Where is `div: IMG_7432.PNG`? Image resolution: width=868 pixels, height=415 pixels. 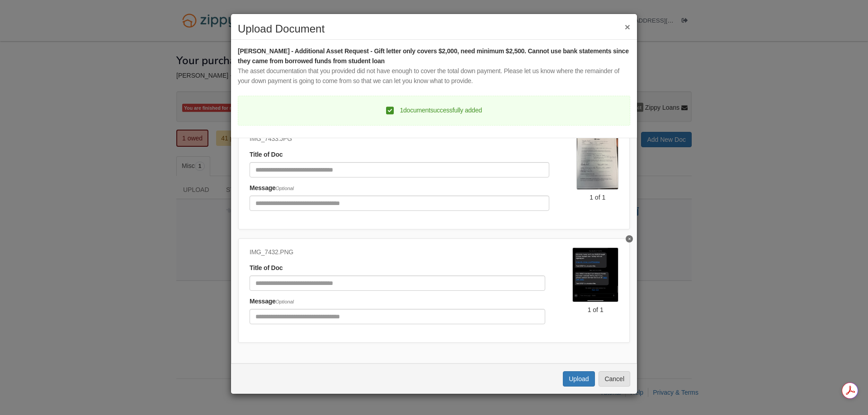
div: IMG_7432.PNG is located at coordinates (398, 253).